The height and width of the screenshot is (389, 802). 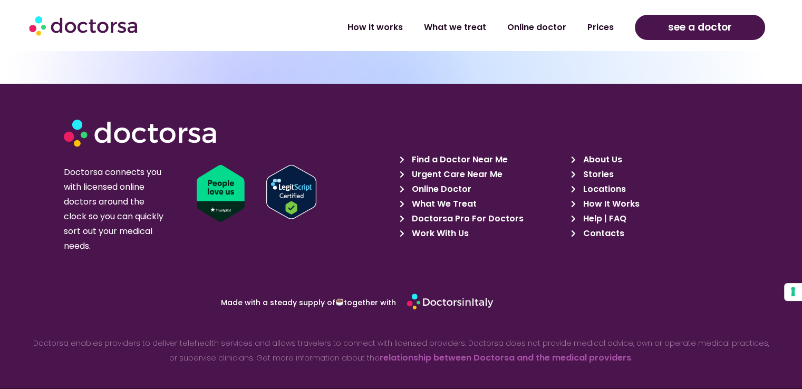 What do you see at coordinates (458, 160) in the screenshot?
I see `span: Find a Doctor Near Me` at bounding box center [458, 160].